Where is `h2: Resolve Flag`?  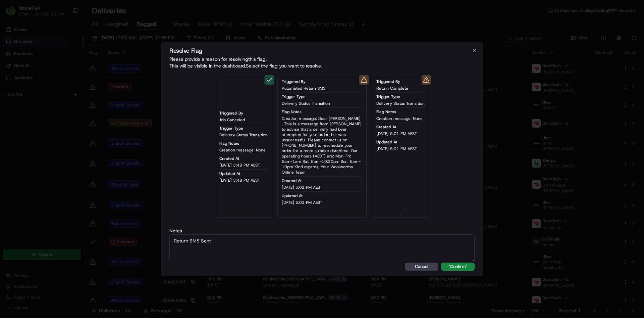
h2: Resolve Flag is located at coordinates (322, 51).